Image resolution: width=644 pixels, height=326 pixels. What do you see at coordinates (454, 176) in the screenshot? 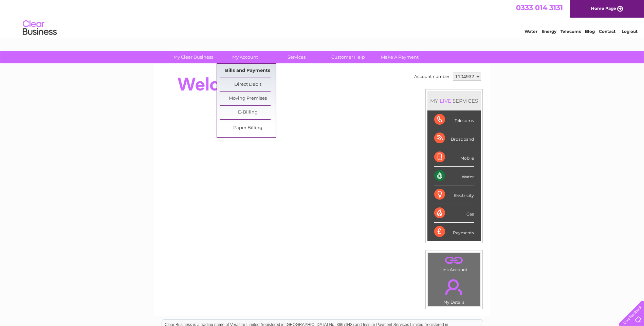
I see `div: Water` at bounding box center [454, 176].